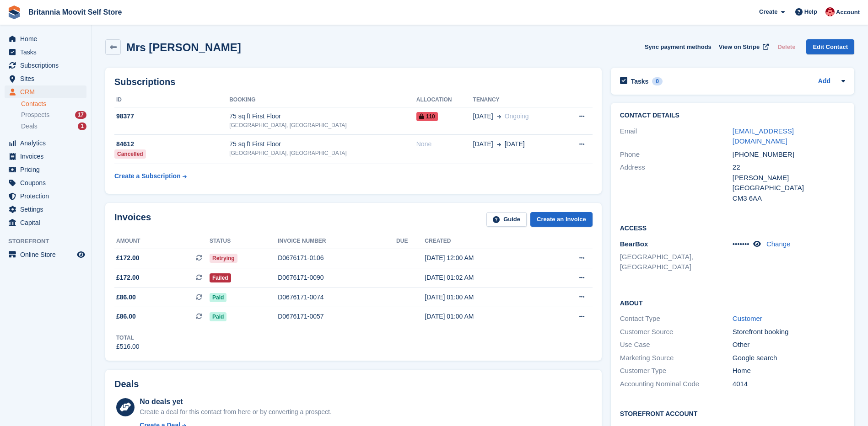 The height and width of the screenshot is (426, 868). What do you see at coordinates (830, 12) in the screenshot?
I see `img: Jo Jopson` at bounding box center [830, 12].